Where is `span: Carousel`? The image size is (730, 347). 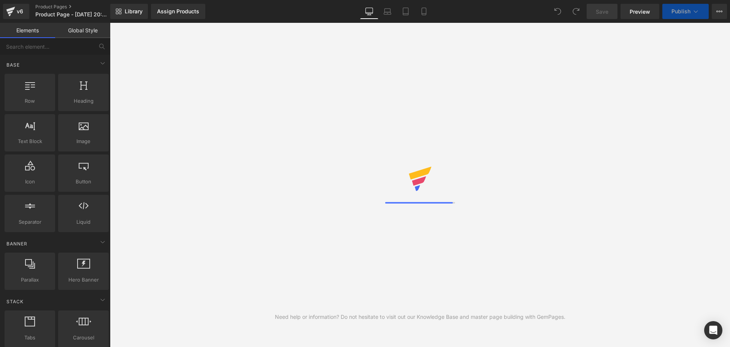
span: Carousel is located at coordinates (83, 337).